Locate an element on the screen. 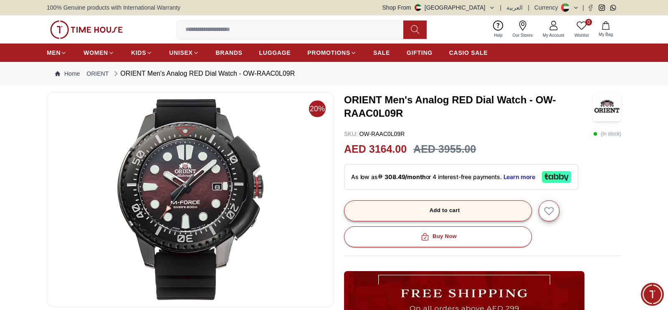 This screenshot has height=310, width=668. span: My Account is located at coordinates (554, 35).